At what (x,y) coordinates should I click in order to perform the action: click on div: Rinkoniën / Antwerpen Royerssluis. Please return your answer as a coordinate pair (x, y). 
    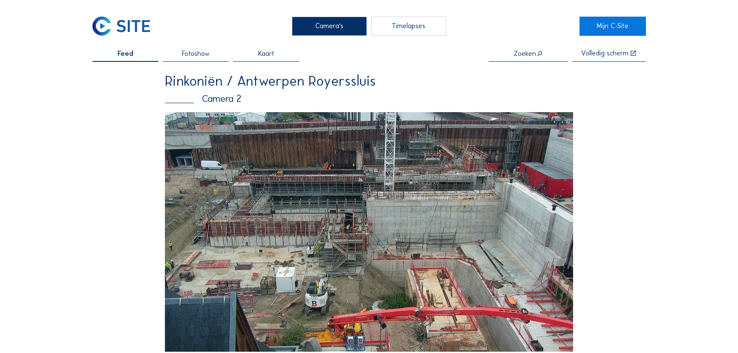
    Looking at the image, I should click on (369, 81).